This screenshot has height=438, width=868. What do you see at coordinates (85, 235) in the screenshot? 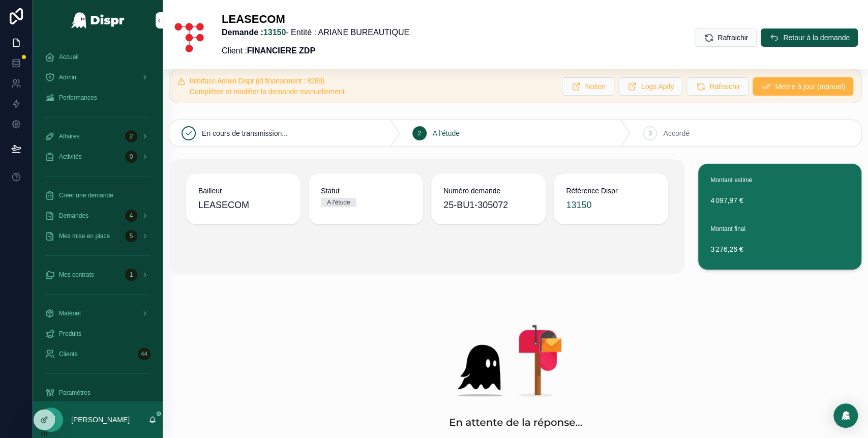
I see `span: Mes mise en place` at bounding box center [85, 235].